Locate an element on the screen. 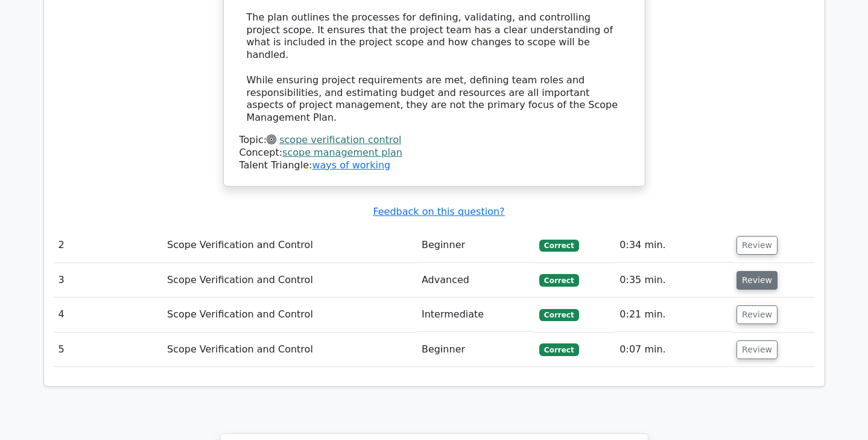 The height and width of the screenshot is (440, 868). td: 4 is located at coordinates (108, 315).